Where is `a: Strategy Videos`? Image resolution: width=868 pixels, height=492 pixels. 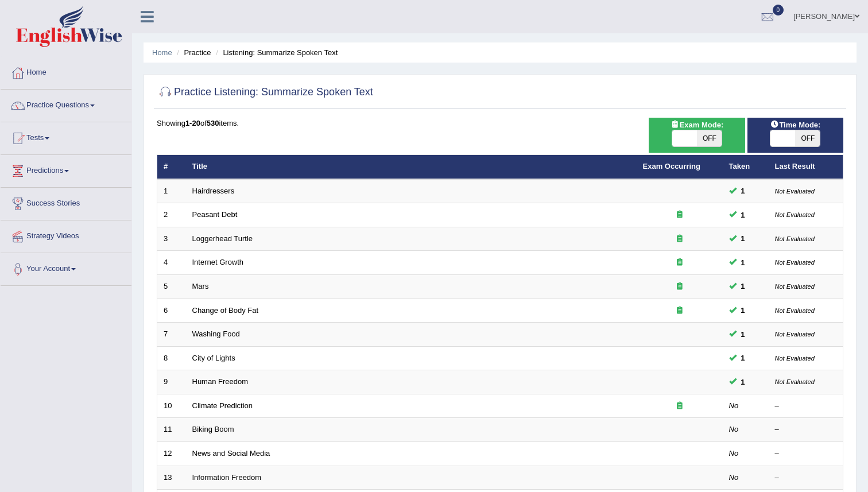
a: Strategy Videos is located at coordinates (66, 234).